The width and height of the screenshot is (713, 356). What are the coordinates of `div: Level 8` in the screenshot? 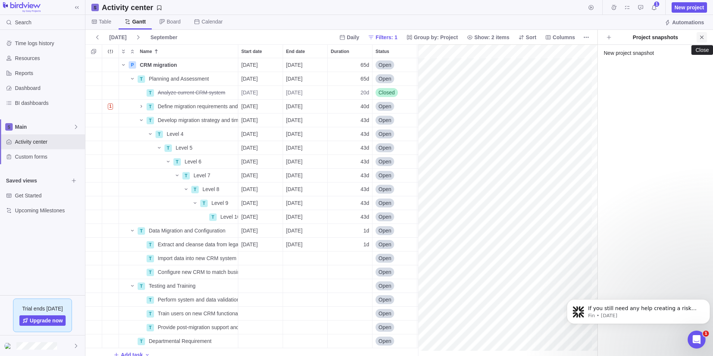 It's located at (218, 189).